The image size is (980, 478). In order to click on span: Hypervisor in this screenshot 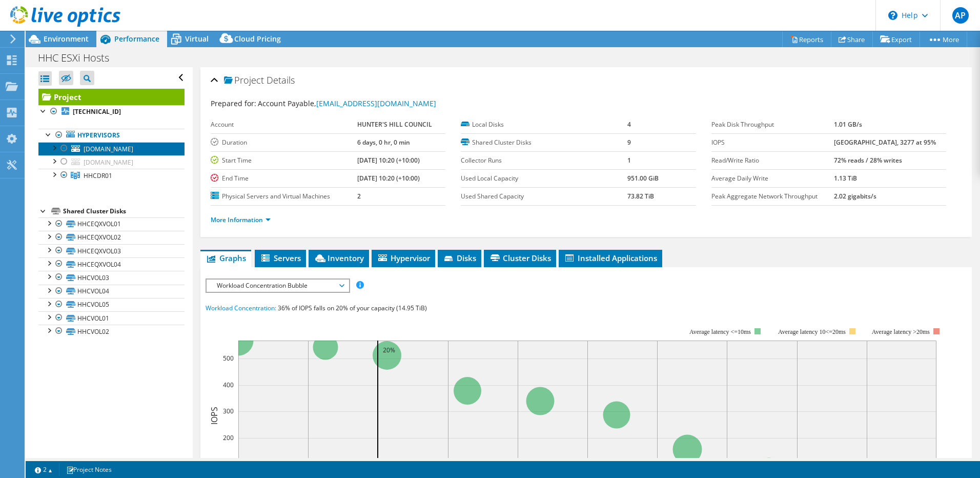, I will do `click(404, 258)`.